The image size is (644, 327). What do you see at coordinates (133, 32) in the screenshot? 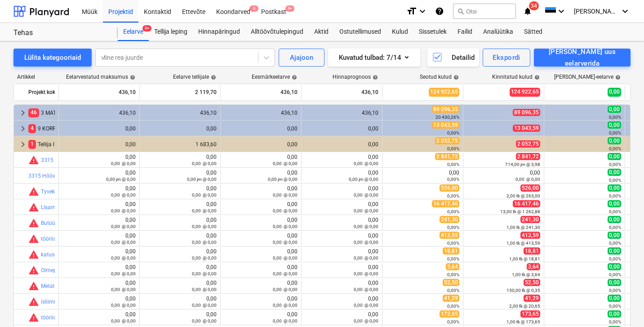
I see `div: Eelarve` at bounding box center [133, 32].